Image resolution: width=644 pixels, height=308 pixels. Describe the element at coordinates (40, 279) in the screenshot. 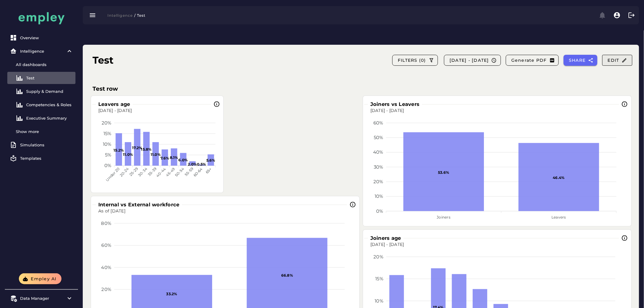

I see `button: Empley AI` at that location.